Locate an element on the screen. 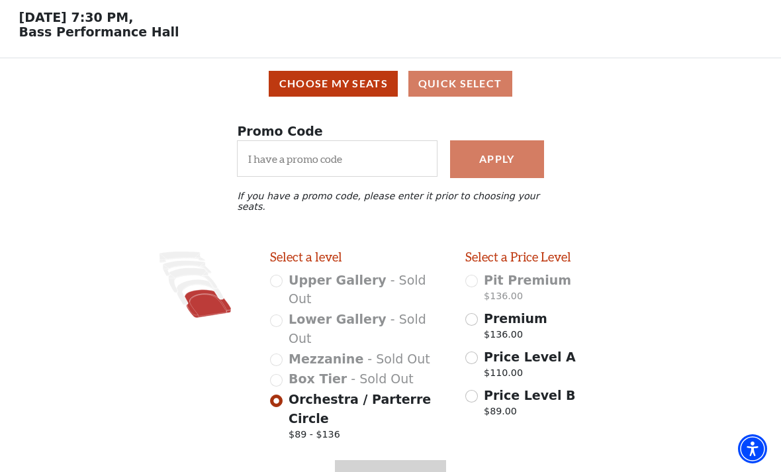 The image size is (781, 472). p: If you have a promo code, please enter it prior to choosing your seats. is located at coordinates (390, 201).